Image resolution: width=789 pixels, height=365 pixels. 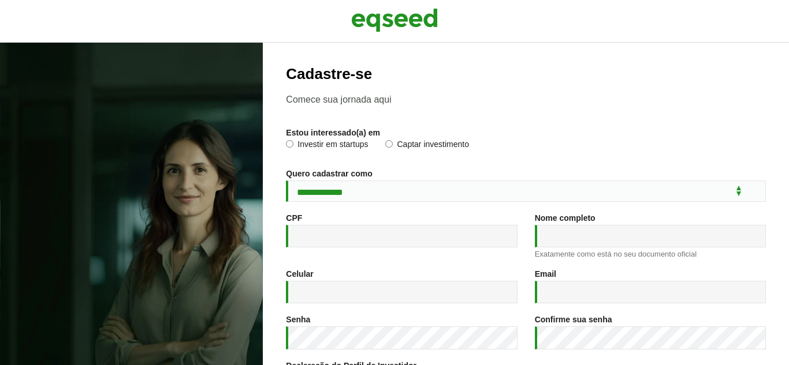 I want to click on label: Senha, so click(x=298, y=320).